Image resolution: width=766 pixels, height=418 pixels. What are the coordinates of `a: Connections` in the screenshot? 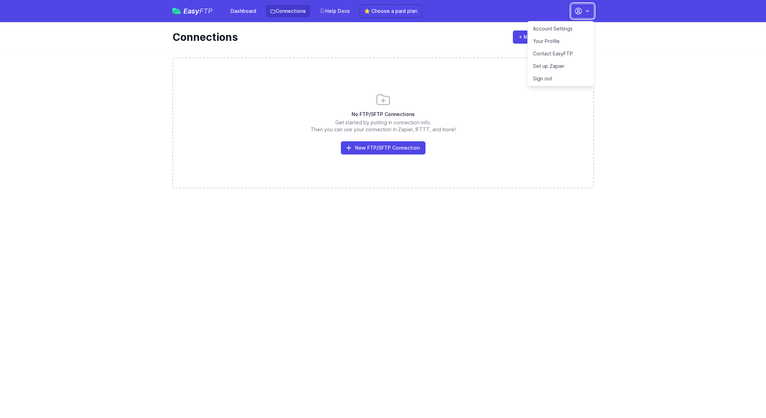 It's located at (288, 11).